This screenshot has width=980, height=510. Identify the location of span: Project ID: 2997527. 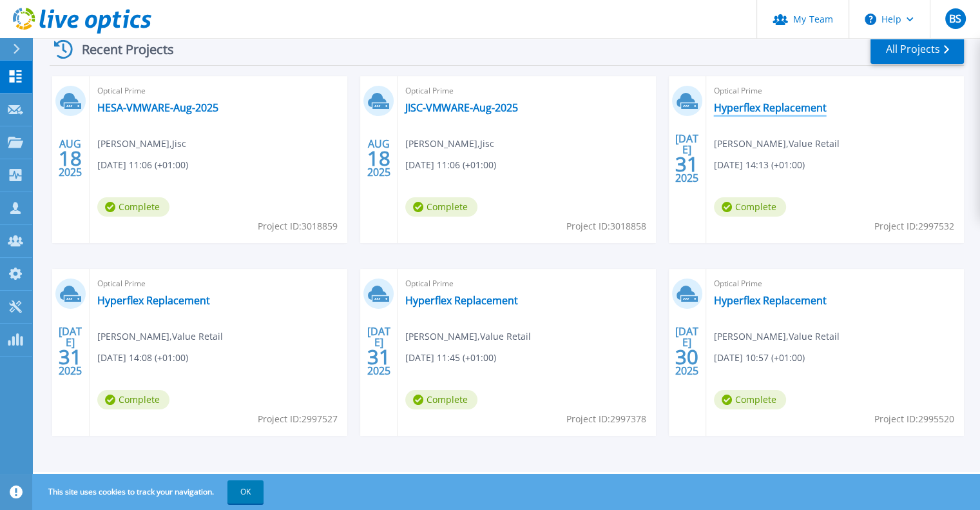
(298, 419).